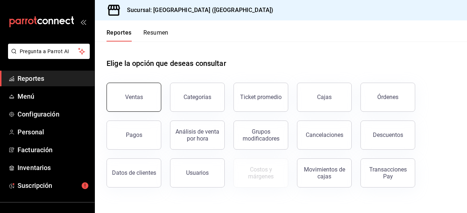  Describe the element at coordinates (197, 97) in the screenshot. I see `div: Categorías` at that location.